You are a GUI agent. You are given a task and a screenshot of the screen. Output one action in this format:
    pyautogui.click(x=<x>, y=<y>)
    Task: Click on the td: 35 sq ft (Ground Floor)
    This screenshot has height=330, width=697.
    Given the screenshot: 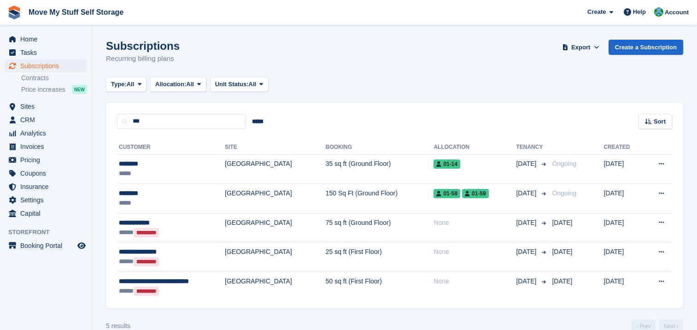 What is the action you would take?
    pyautogui.click(x=380, y=169)
    